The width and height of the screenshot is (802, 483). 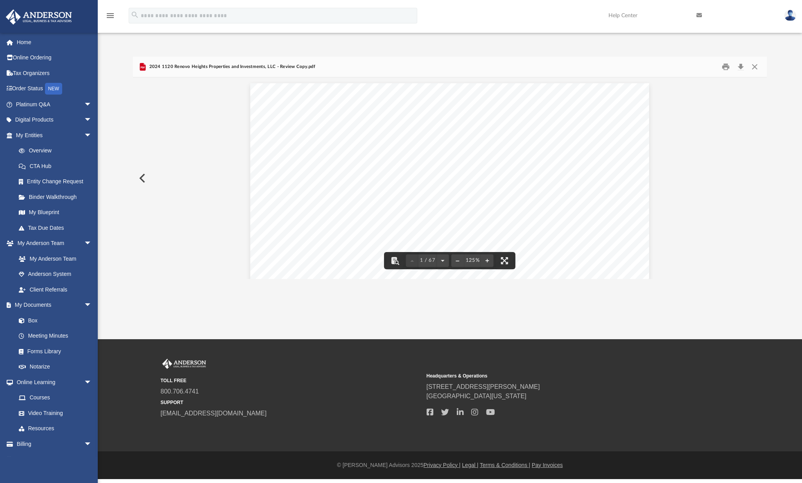 I want to click on a: Digital Productsarrow_drop_down, so click(x=54, y=120).